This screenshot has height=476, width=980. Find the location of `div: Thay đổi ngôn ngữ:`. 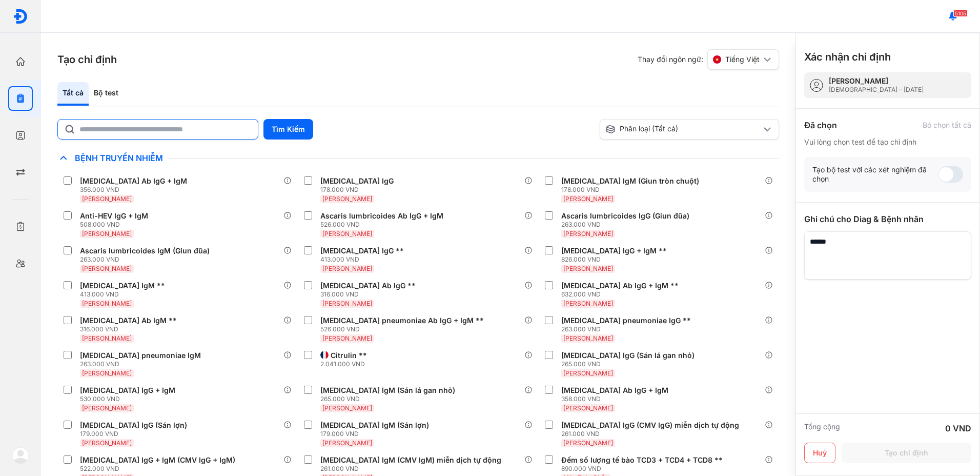

div: Thay đổi ngôn ngữ: is located at coordinates (708, 59).